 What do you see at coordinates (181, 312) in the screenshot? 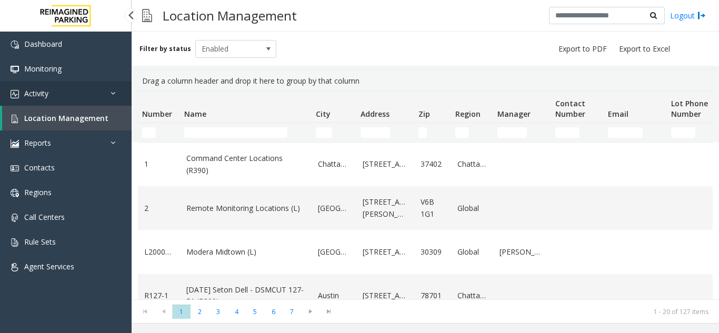
I see `span: Page 1` at bounding box center [181, 312].